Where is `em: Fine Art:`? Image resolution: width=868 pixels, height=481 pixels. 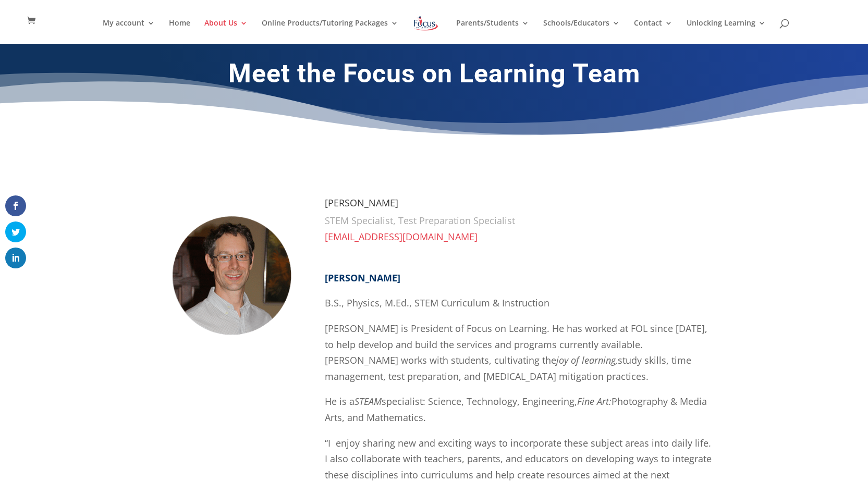 em: Fine Art: is located at coordinates (594, 401).